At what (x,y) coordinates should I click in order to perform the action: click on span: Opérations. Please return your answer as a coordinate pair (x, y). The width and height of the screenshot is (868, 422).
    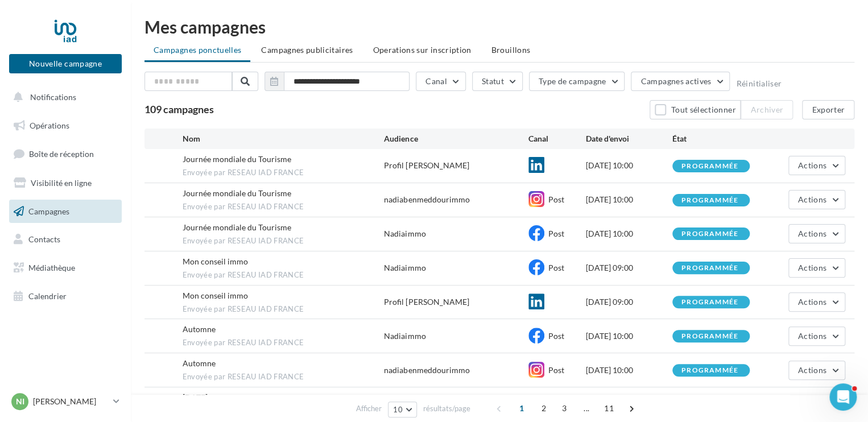
    Looking at the image, I should click on (49, 125).